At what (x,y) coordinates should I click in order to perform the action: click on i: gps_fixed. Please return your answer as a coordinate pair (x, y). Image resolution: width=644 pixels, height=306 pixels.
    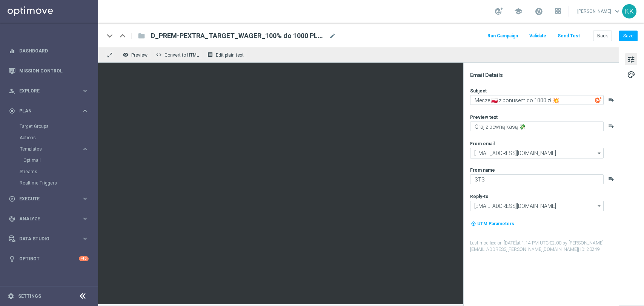
    Looking at the image, I should click on (12, 111).